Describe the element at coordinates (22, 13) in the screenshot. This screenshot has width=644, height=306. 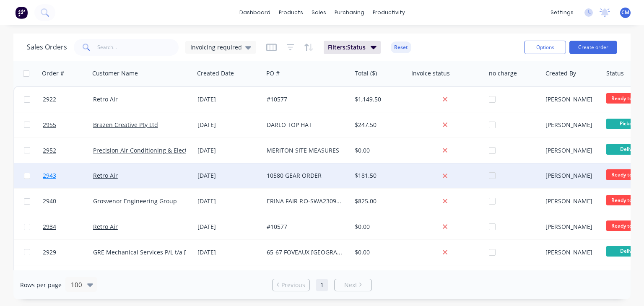
I see `img: Factory` at that location.